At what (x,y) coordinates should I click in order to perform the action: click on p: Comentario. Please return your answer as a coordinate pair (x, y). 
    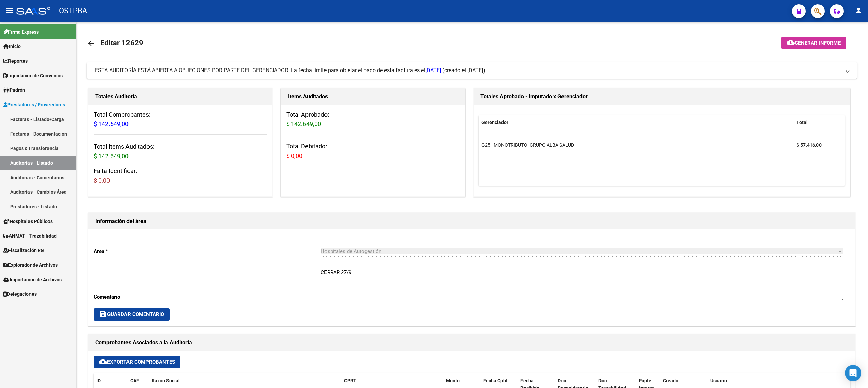
    Looking at the image, I should click on (207, 297).